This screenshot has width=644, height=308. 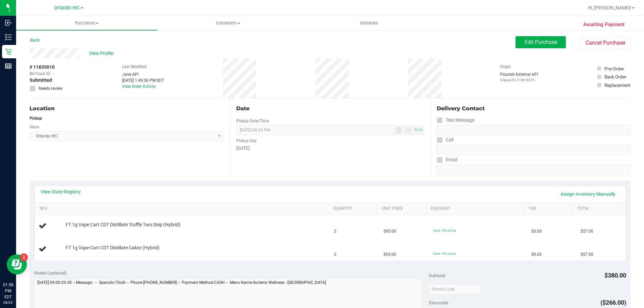 I want to click on a: Quantity, so click(x=354, y=209).